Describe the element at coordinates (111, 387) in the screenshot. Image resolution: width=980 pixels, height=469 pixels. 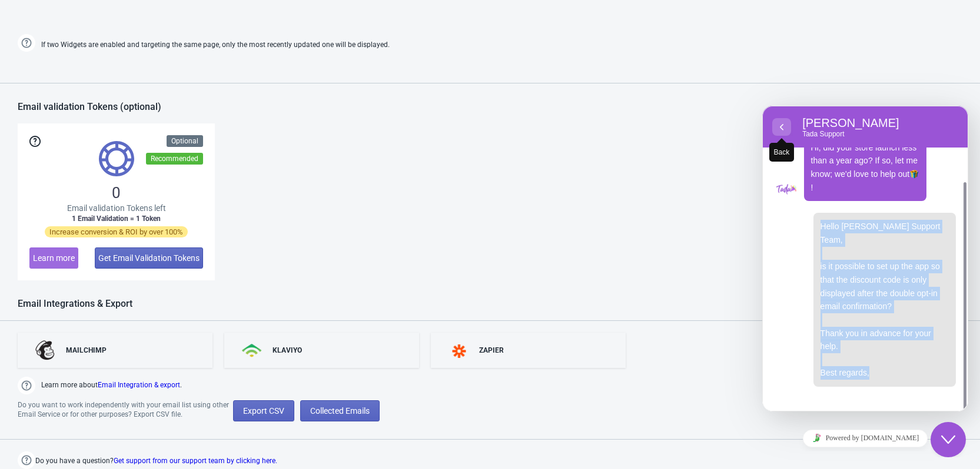
I see `span: Learn more about .` at that location.